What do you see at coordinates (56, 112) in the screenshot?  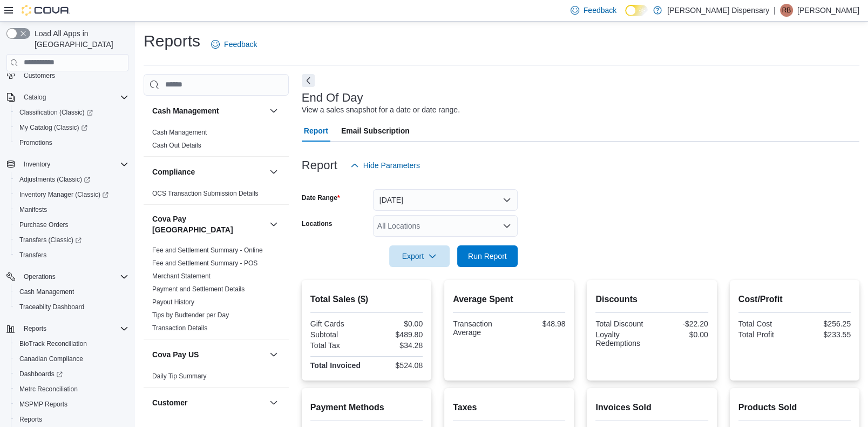 I see `a: Classification (Classic)` at bounding box center [56, 112].